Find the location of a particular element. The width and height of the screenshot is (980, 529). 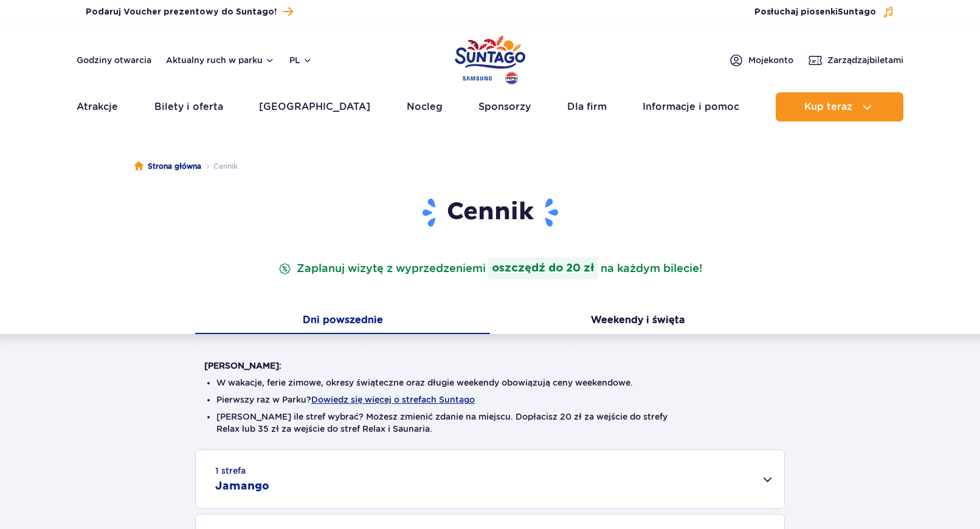

li: Cennik is located at coordinates (220, 167).